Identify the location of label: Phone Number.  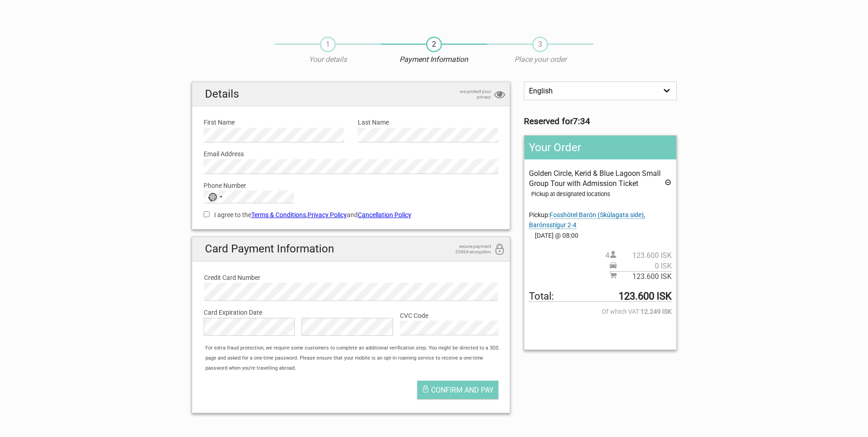
(351, 186).